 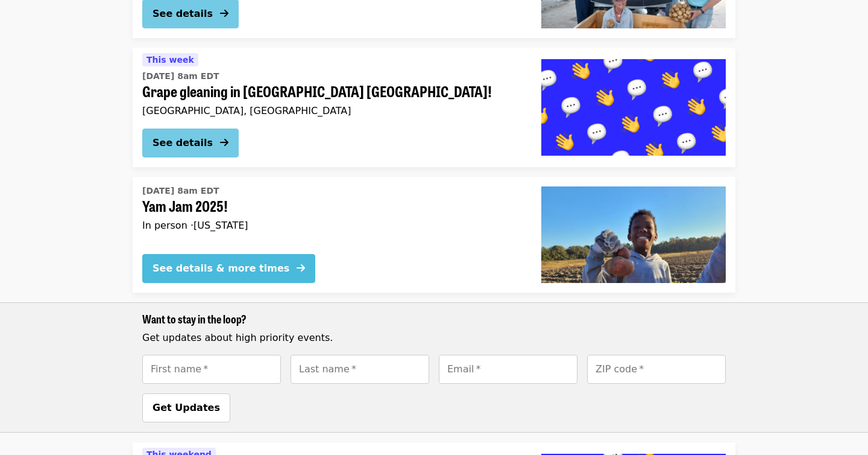 I want to click on span: Want to stay in the loop?, so click(x=195, y=319).